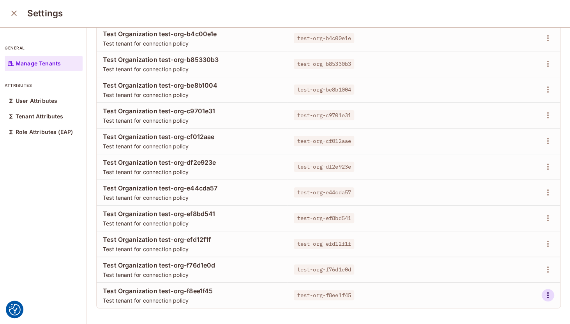  What do you see at coordinates (324, 38) in the screenshot?
I see `span: test-org-b4c00e1e` at bounding box center [324, 38].